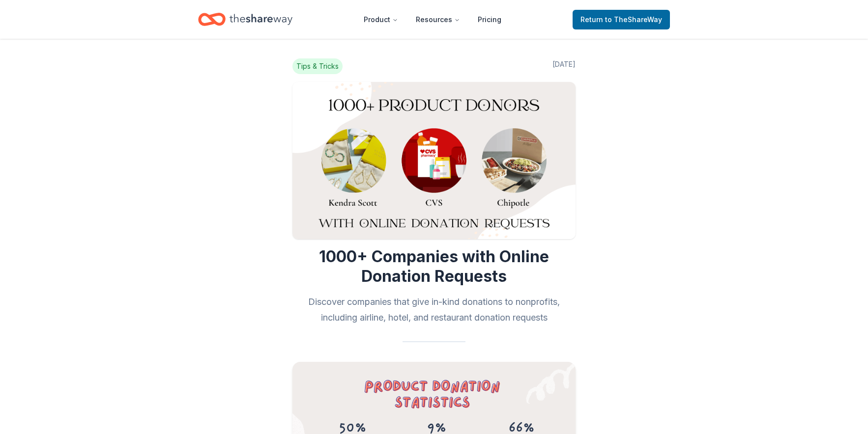 The width and height of the screenshot is (868, 434). Describe the element at coordinates (621, 19) in the screenshot. I see `span: Return` at that location.